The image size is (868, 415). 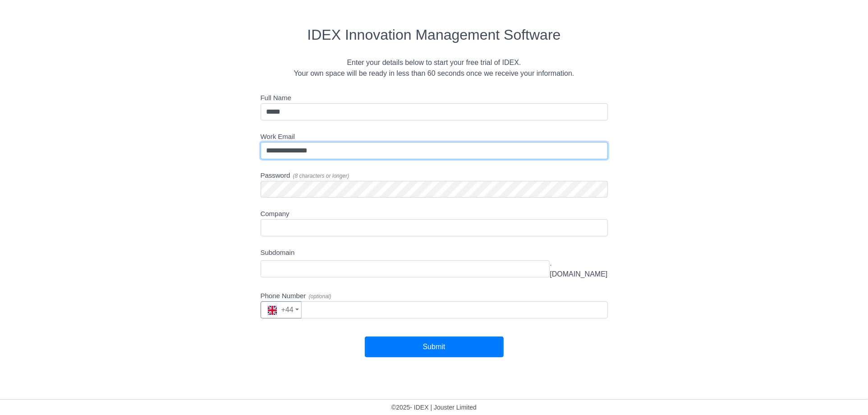 I want to click on label: Subdomain, so click(x=277, y=252).